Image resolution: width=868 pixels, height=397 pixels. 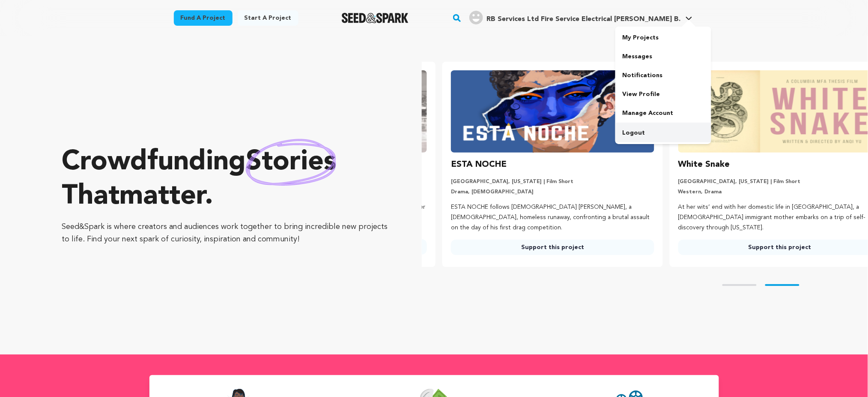 I want to click on img: hand sketched image, so click(x=291, y=162).